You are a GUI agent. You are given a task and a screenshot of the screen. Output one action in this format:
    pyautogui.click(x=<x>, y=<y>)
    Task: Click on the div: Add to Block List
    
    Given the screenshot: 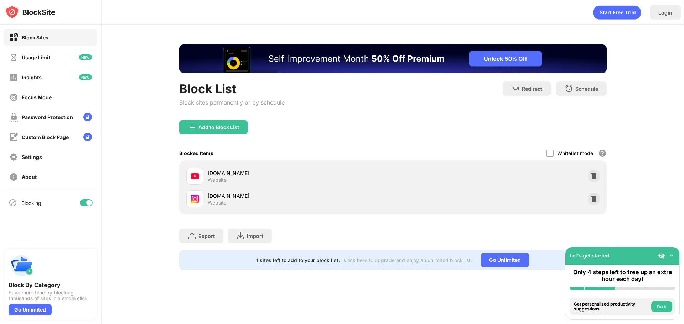 What is the action you would take?
    pyautogui.click(x=219, y=127)
    